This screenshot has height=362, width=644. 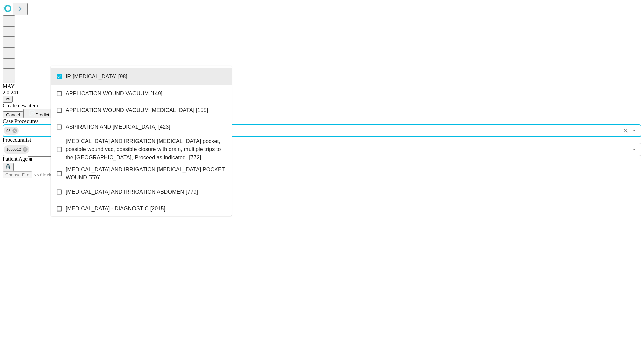 What do you see at coordinates (322, 87) in the screenshot?
I see `div: MAY` at bounding box center [322, 87].